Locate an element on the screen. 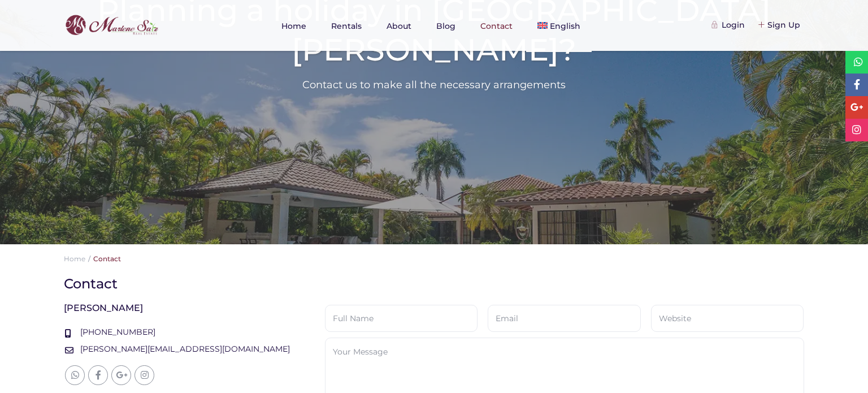  div: Sign Up is located at coordinates (780, 25).